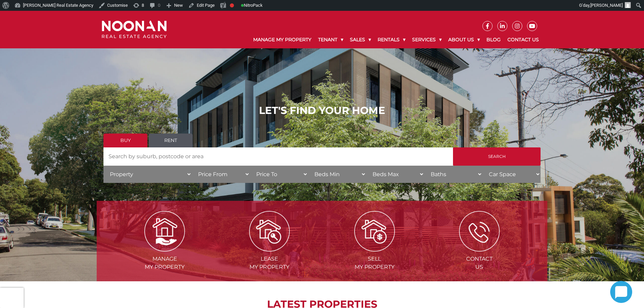 This screenshot has width=644, height=308. Describe the element at coordinates (375, 249) in the screenshot. I see `a: Sell my property Sellmy Property` at that location.